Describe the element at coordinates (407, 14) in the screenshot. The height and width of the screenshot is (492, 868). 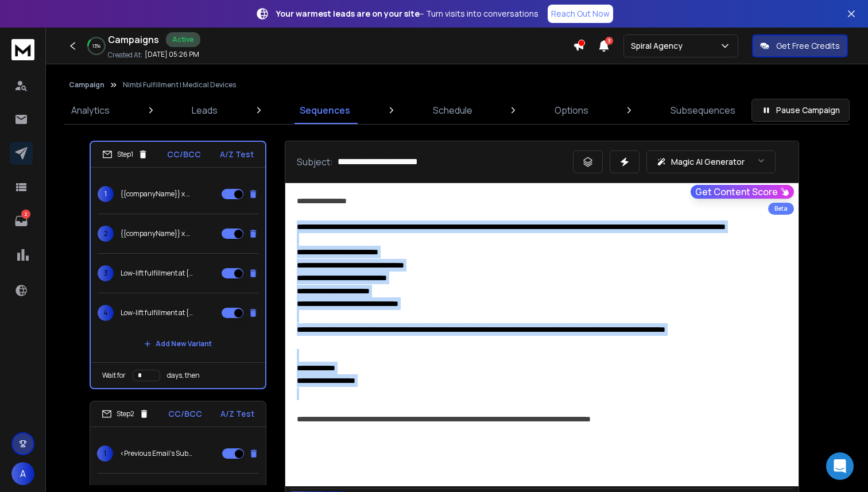
I see `p: – Turn visits into conversations` at that location.